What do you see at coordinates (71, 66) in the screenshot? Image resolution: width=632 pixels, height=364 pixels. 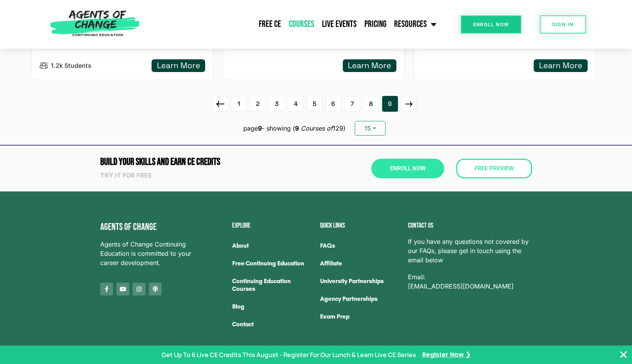 I see `p: 1.2k Students` at bounding box center [71, 66].